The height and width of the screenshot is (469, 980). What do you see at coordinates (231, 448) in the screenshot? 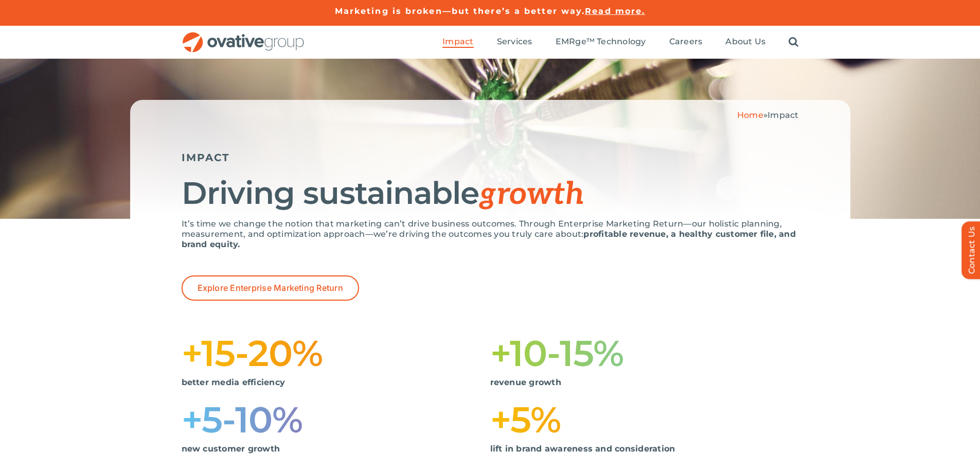
I see `strong: new customer growth` at bounding box center [231, 448].